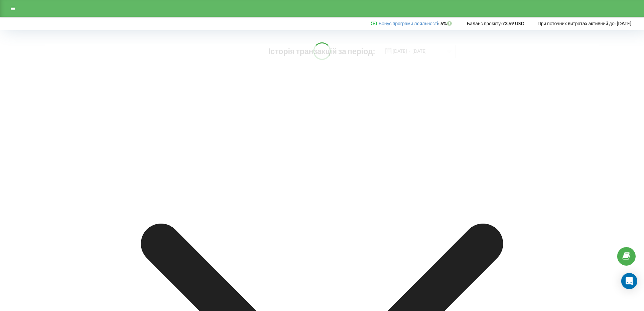 This screenshot has width=644, height=311. Describe the element at coordinates (630, 281) in the screenshot. I see `div: Open Intercom Messenger` at that location.